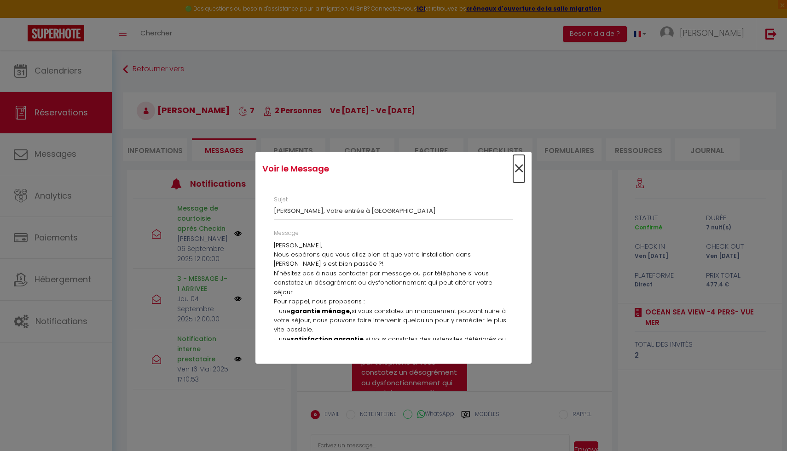 Image resolution: width=787 pixels, height=451 pixels. I want to click on strong: garantie ménage,, so click(321, 311).